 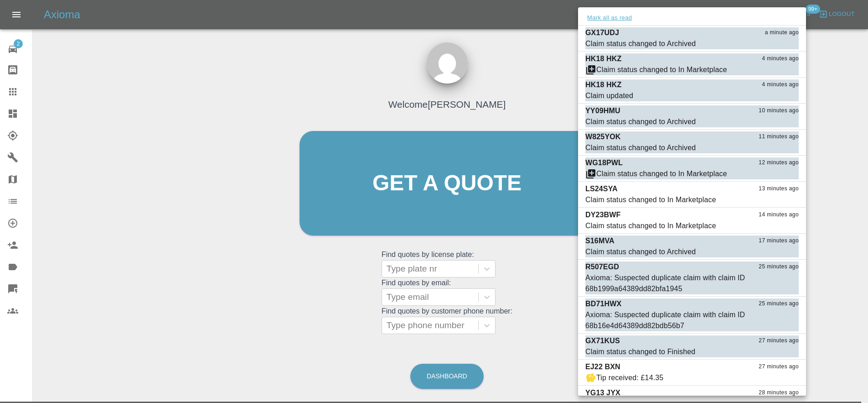 I want to click on p: DY23BWF, so click(x=603, y=215).